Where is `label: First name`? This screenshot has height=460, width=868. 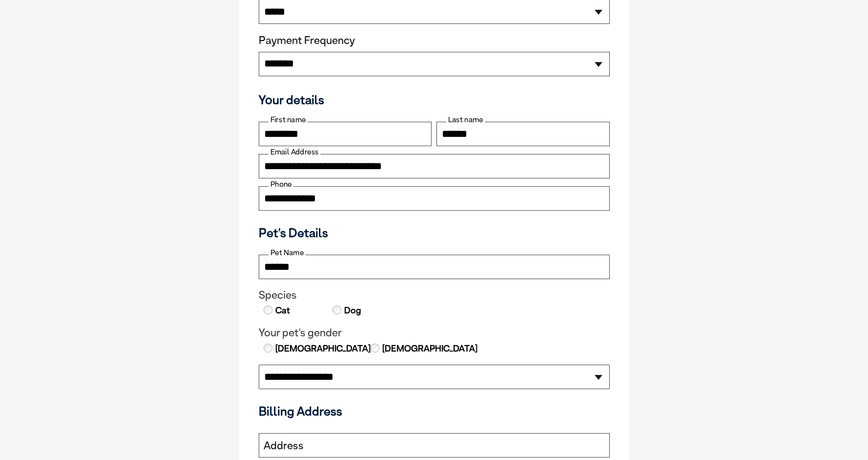 label: First name is located at coordinates (288, 120).